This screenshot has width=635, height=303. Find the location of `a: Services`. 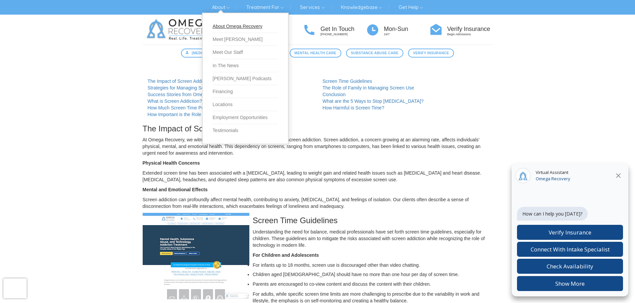

a: Services is located at coordinates (312, 7).